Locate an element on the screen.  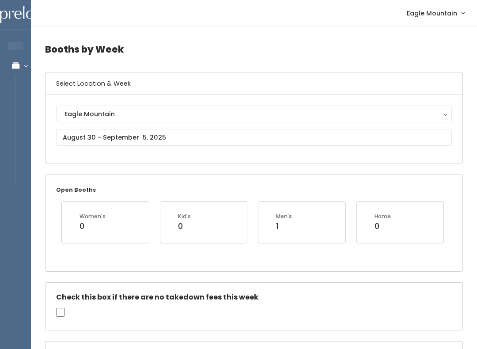
a: Eagle Mountain is located at coordinates (436, 13).